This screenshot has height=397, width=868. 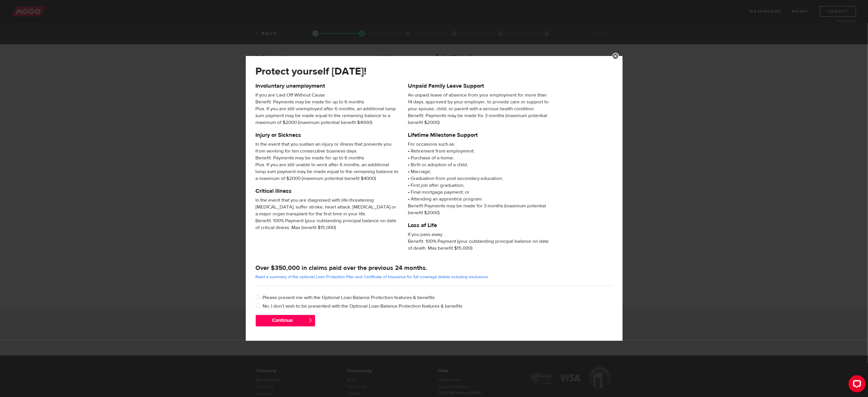 I want to click on h5: Involuntary unemployment, so click(x=327, y=86).